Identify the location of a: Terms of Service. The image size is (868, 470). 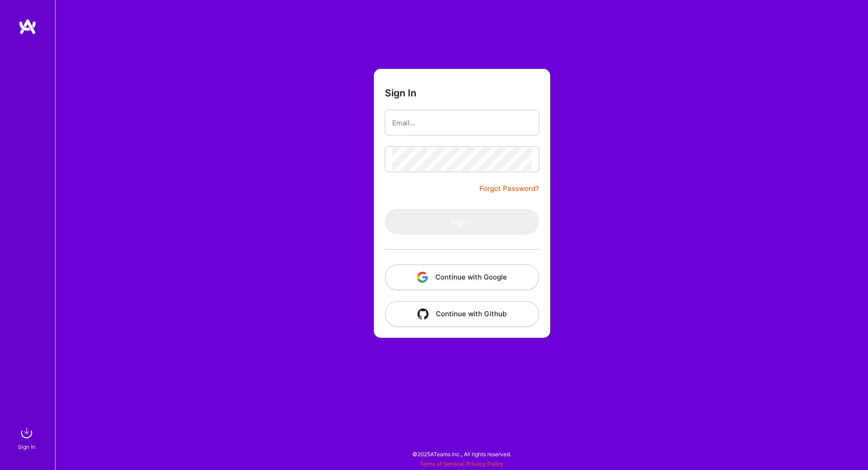
(442, 464).